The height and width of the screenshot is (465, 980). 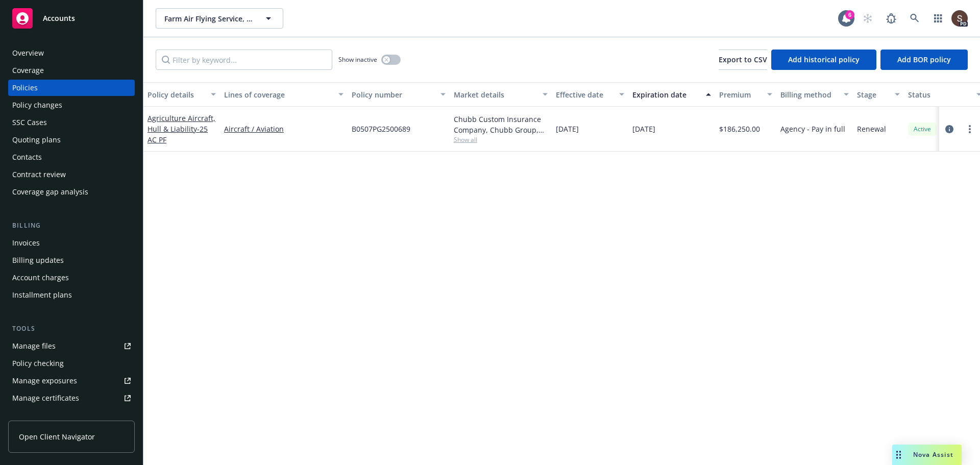 I want to click on div: Policy number, so click(x=393, y=95).